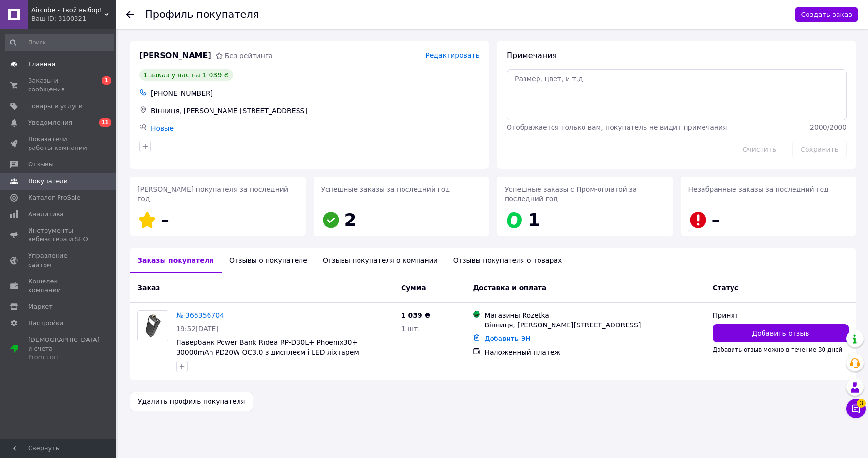 The width and height of the screenshot is (868, 458). I want to click on span: Успешные заказы с Пром-оплатой за последний год, so click(570, 194).